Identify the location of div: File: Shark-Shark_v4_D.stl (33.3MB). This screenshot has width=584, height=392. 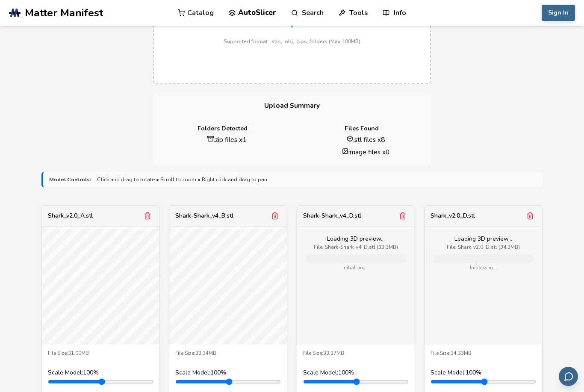
(356, 248).